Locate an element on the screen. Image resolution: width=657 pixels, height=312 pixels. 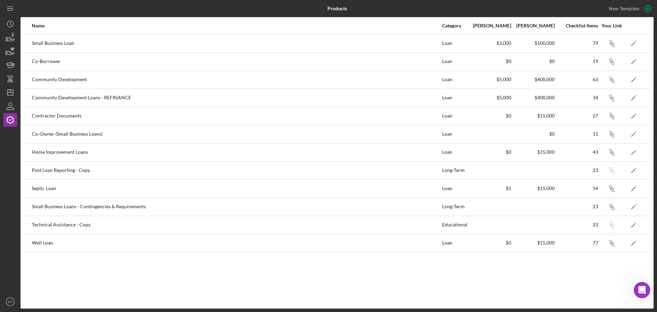
div: Contractor Documents is located at coordinates (236, 116).